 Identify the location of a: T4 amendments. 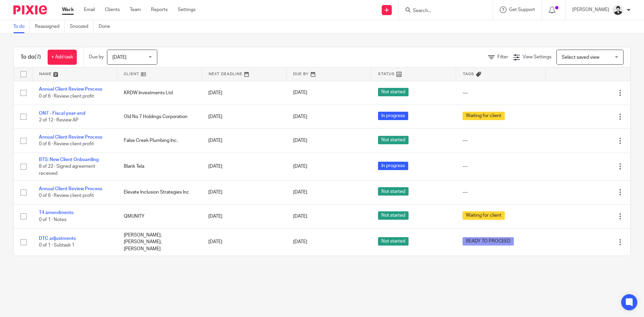
(56, 213).